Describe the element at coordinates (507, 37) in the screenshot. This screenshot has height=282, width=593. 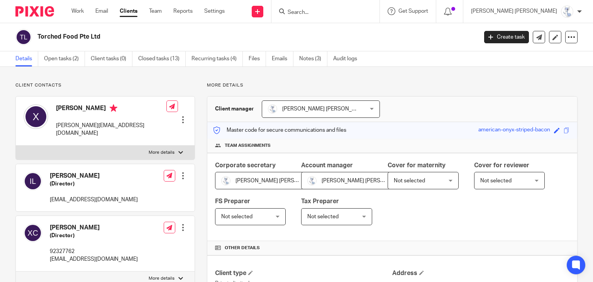
I see `a: Create task` at that location.